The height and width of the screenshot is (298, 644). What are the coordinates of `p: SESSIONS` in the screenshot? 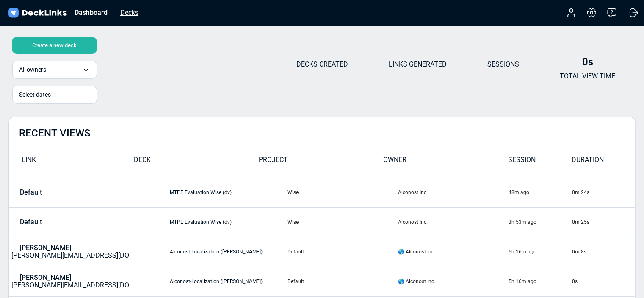 It's located at (503, 64).